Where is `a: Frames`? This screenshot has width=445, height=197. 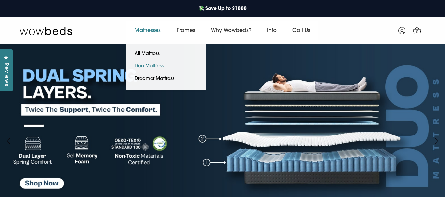
a: Frames is located at coordinates (186, 31).